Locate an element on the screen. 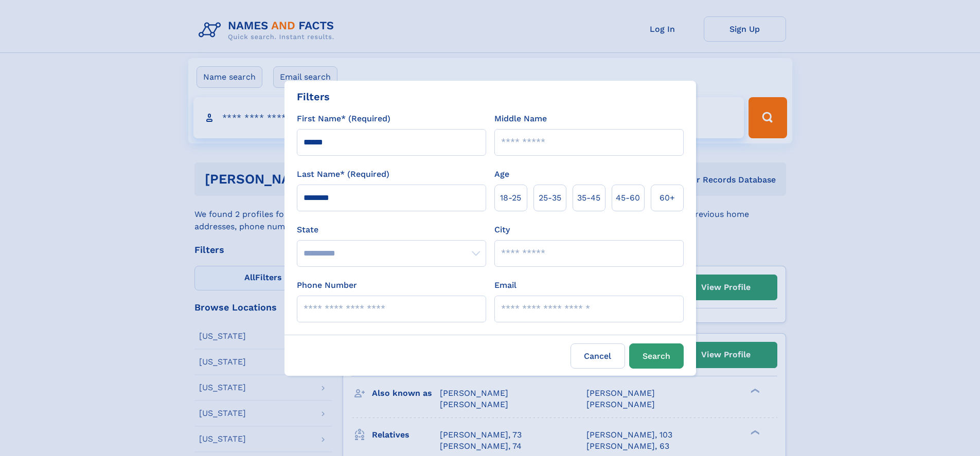 The height and width of the screenshot is (456, 980). label: Age is located at coordinates (501, 174).